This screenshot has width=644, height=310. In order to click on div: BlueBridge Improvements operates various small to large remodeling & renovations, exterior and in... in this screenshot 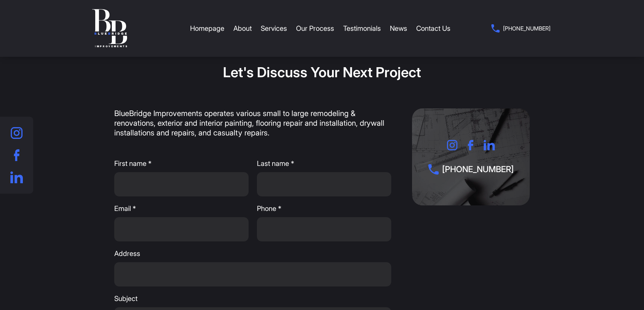, I will do `click(253, 123)`.